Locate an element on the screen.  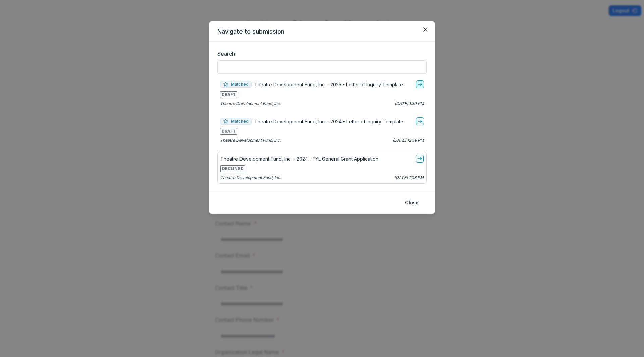
header: Navigate to submission is located at coordinates (322, 32).